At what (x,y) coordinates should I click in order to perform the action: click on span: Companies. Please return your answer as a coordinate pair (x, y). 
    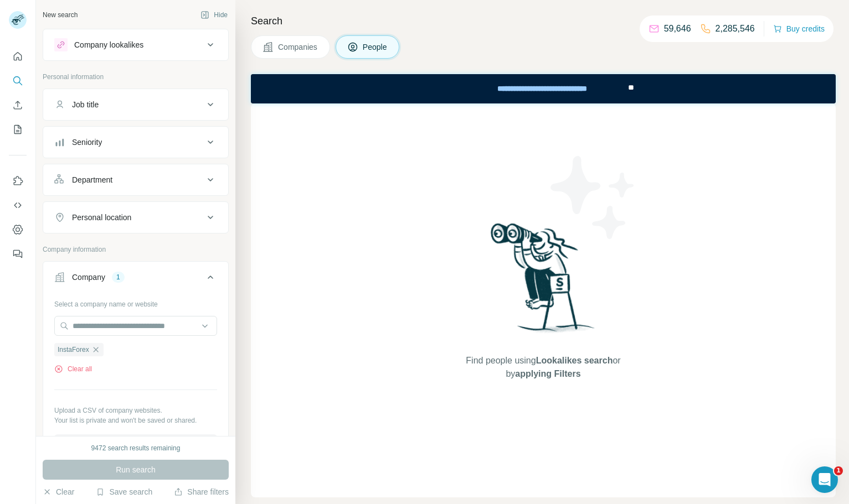
    Looking at the image, I should click on (298, 47).